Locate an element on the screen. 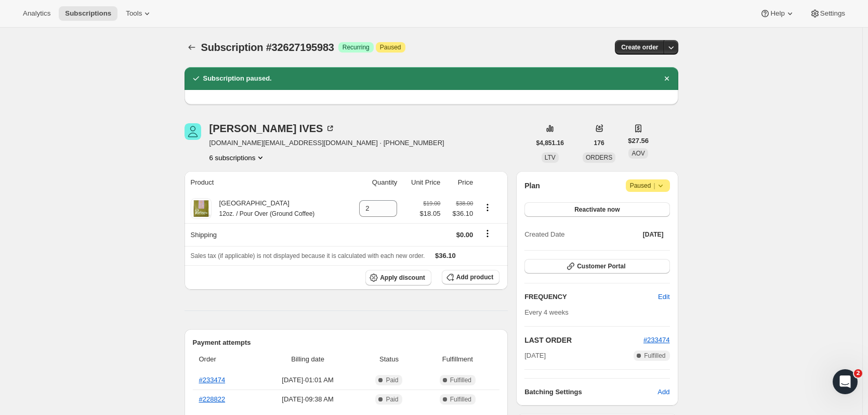  th: Product is located at coordinates (265, 183).